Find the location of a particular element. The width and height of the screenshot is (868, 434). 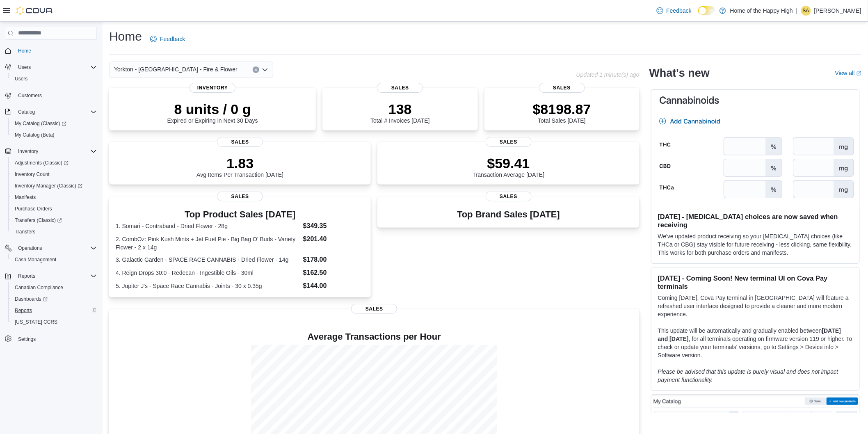

a: Transfers is located at coordinates (25, 231).